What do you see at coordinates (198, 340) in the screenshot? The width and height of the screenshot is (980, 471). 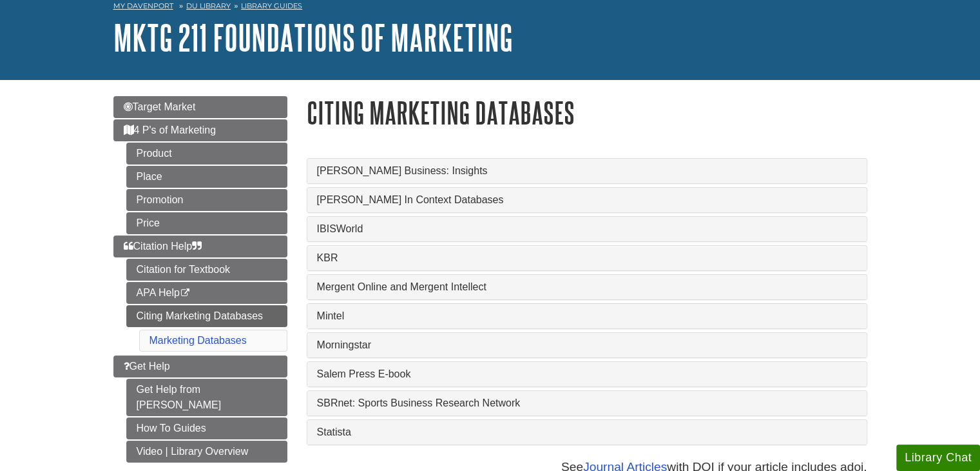 I see `a: Marketing Databases` at bounding box center [198, 340].